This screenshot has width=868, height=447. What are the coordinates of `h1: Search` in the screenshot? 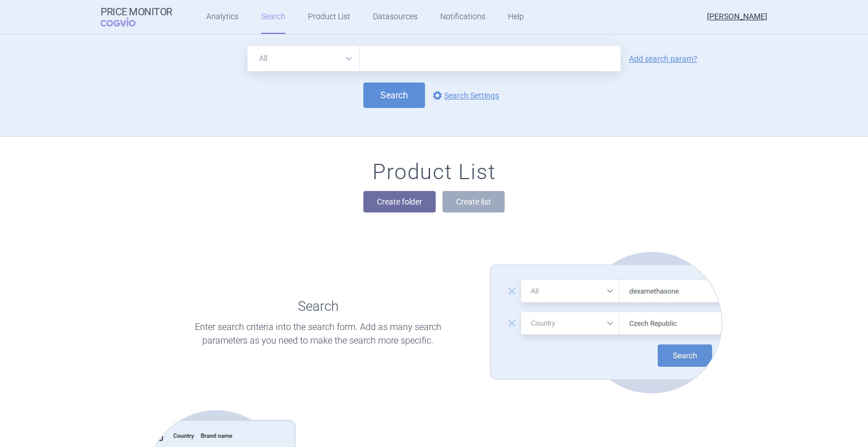 It's located at (318, 306).